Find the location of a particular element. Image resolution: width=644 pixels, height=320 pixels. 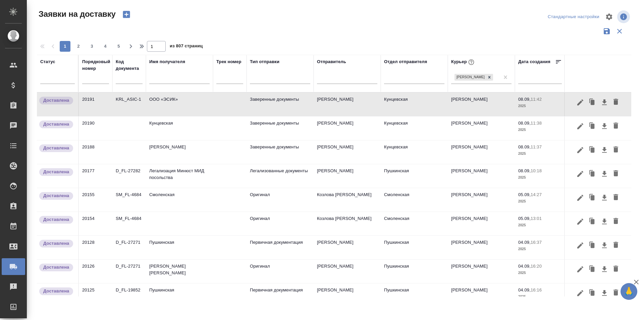

button: При выборе курьера статус заявки автоматически поменяется на «Принята» is located at coordinates (471, 62).